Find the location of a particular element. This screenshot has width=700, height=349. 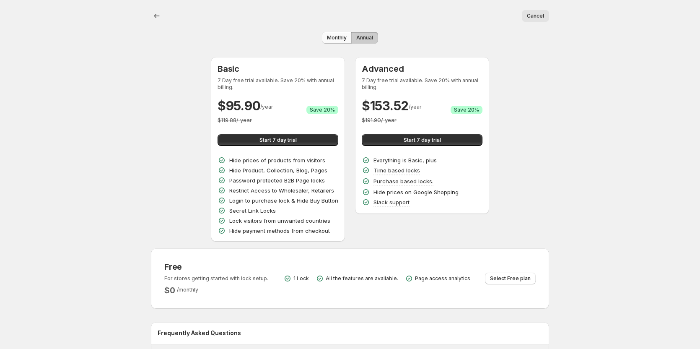

h2: $ 153.52 is located at coordinates (385, 106).